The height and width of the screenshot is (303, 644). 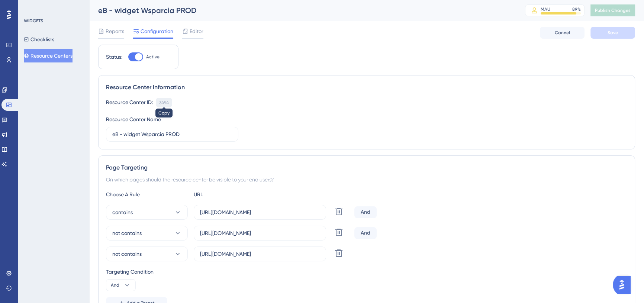 What do you see at coordinates (115, 285) in the screenshot?
I see `span: And` at bounding box center [115, 285].